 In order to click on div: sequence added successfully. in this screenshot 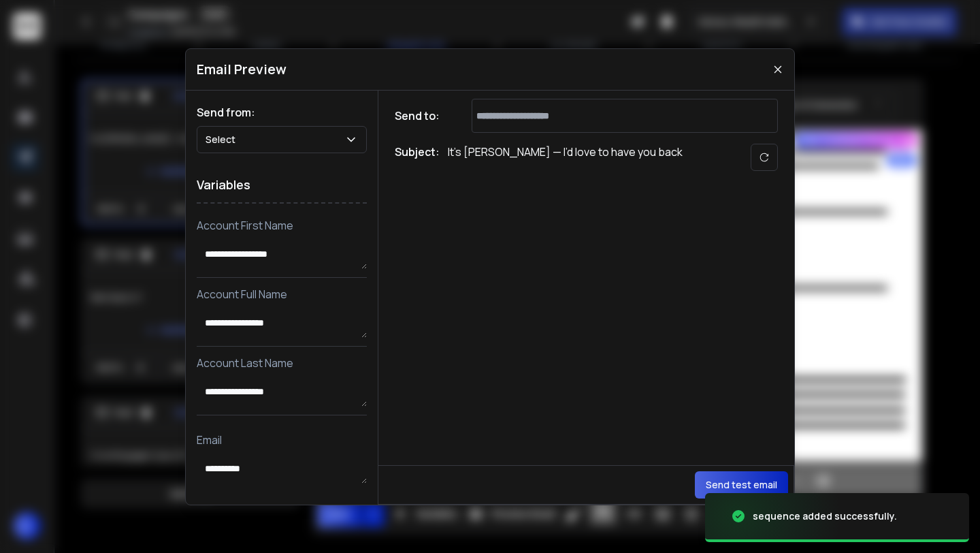, I will do `click(825, 516)`.